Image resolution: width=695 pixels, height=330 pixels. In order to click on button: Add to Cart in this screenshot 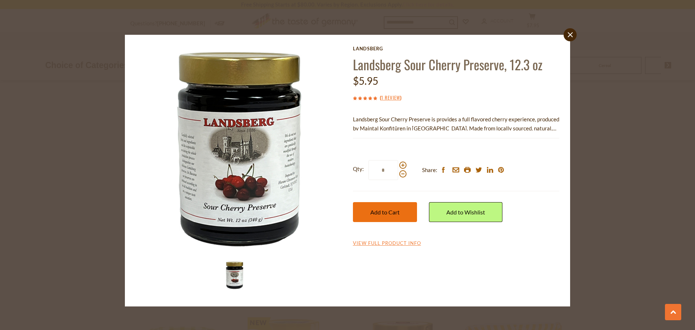, I will do `click(385, 212)`.